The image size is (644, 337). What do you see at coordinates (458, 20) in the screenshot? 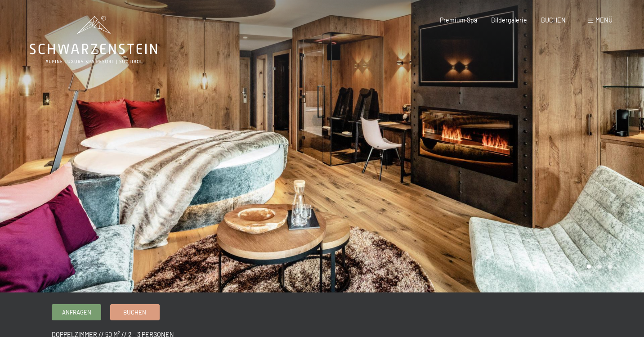
I see `span: Premium Spa` at bounding box center [458, 20].